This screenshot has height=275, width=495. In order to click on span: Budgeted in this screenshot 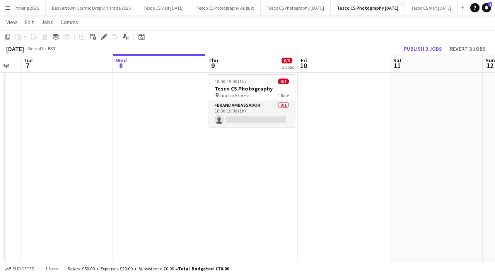, I will do `click(24, 269)`.